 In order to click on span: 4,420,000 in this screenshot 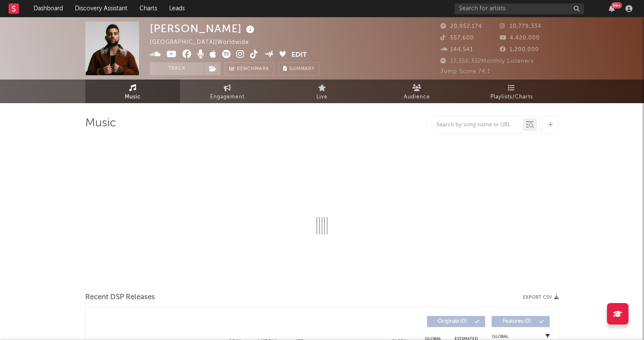, I will do `click(520, 38)`.